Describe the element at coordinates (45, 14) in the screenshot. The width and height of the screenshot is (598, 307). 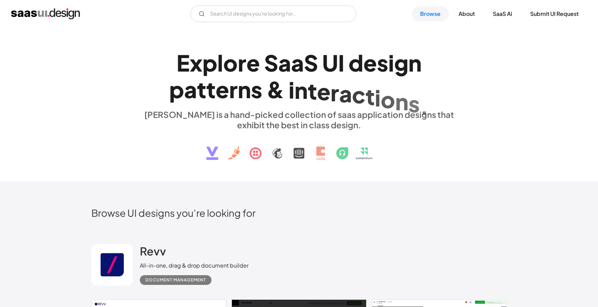
I see `a: home` at that location.